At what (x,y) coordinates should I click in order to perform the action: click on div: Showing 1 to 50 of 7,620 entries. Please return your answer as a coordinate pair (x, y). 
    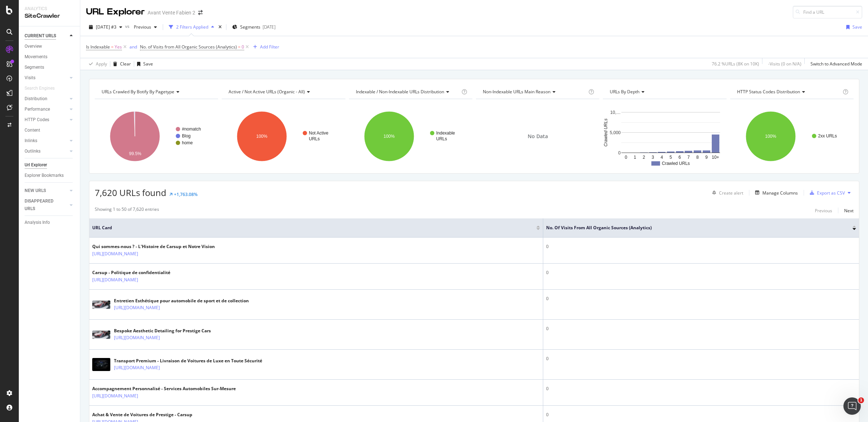
    Looking at the image, I should click on (127, 210).